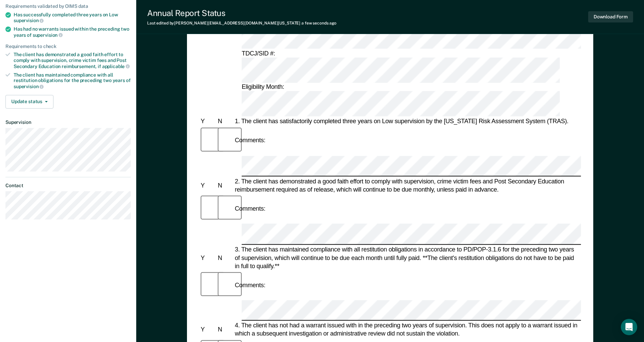 The width and height of the screenshot is (644, 342). What do you see at coordinates (72, 32) in the screenshot?
I see `div: Has had no warrants issued within the preceding two years of` at bounding box center [72, 32].